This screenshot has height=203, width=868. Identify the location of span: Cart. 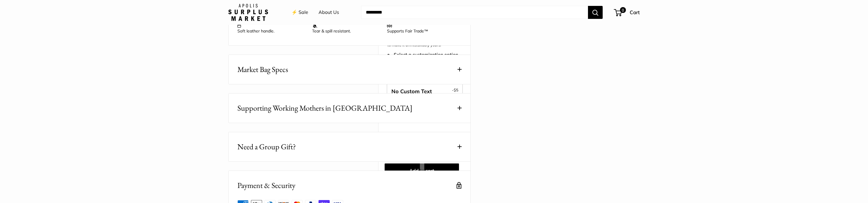
(635, 12).